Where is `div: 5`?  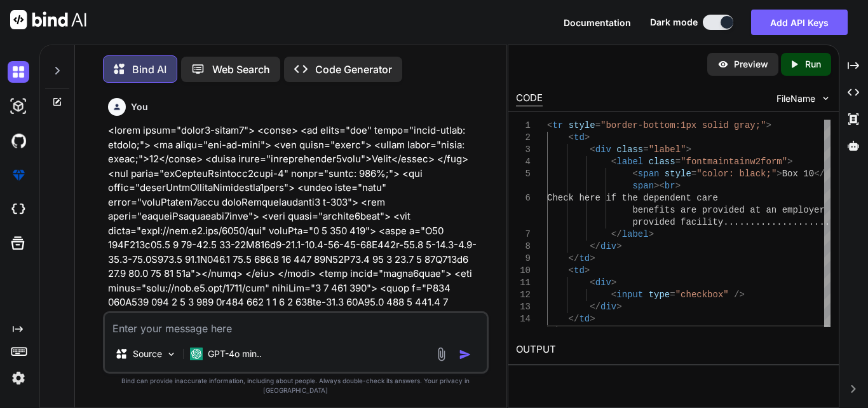 div: 5 is located at coordinates (523, 173).